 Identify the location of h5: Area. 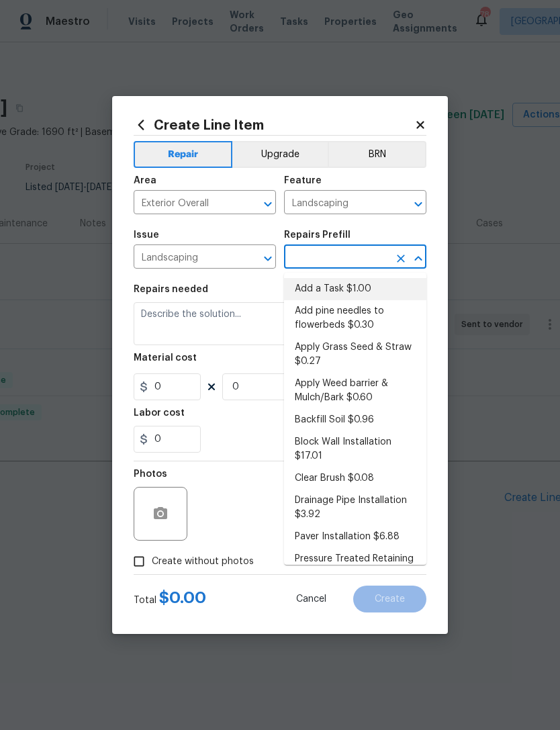
(145, 180).